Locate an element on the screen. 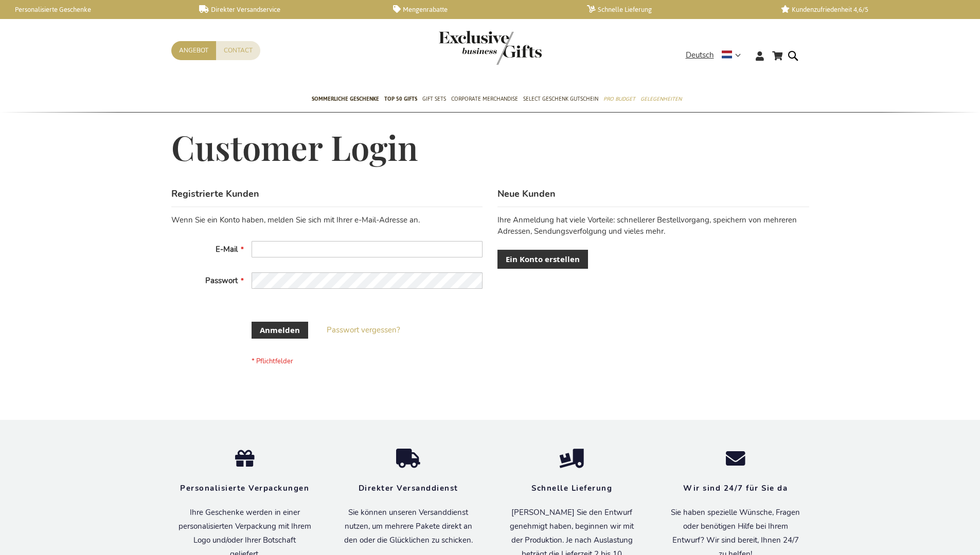 This screenshot has width=980, height=555. a: Pro Budget is located at coordinates (619, 100).